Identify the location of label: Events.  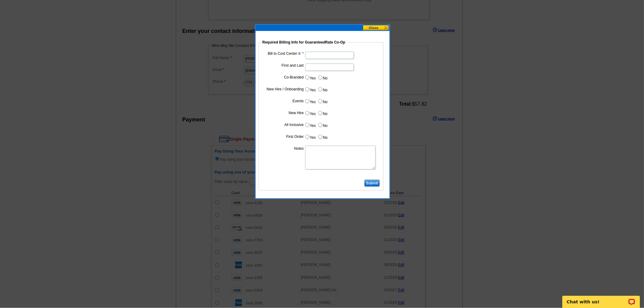
(284, 101).